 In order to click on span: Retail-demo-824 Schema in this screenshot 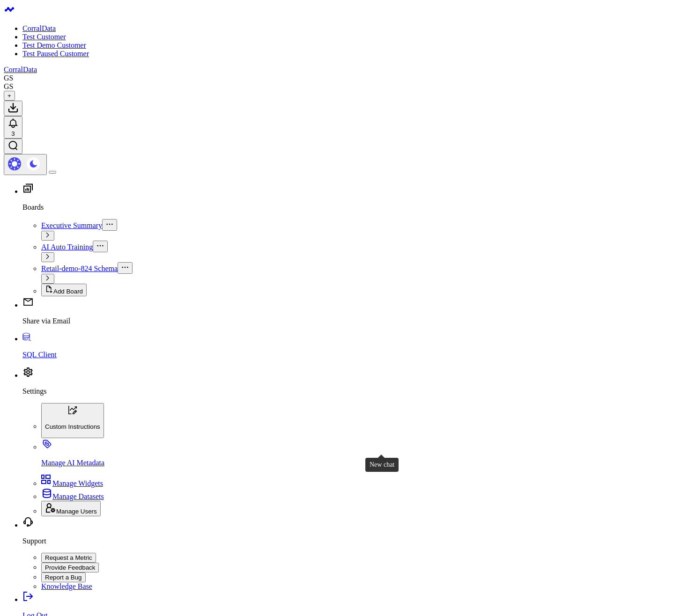, I will do `click(79, 268)`.